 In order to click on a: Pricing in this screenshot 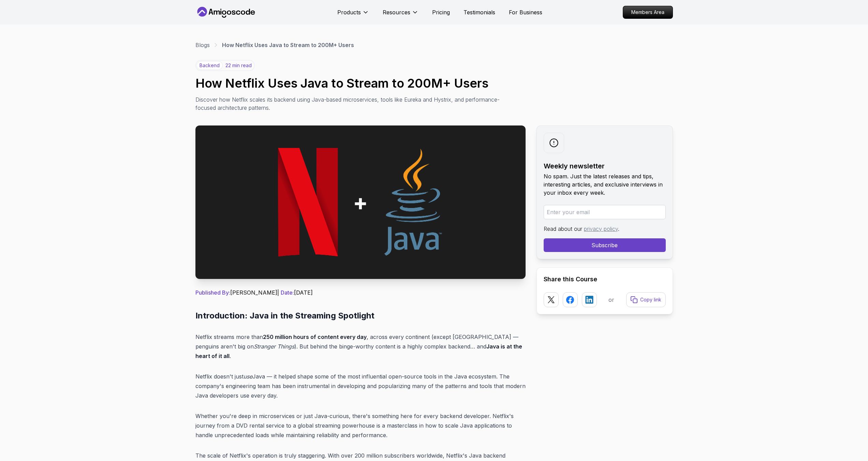, I will do `click(441, 12)`.